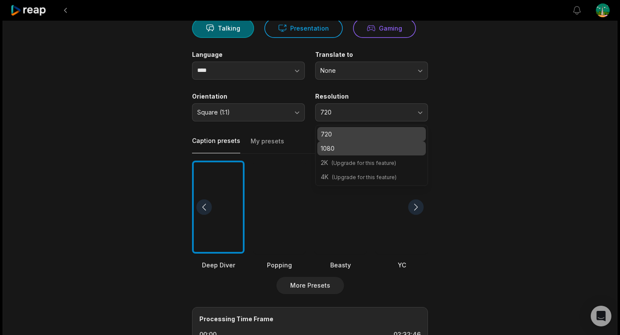 The image size is (620, 335). Describe the element at coordinates (216, 145) in the screenshot. I see `button: Caption presets` at that location.